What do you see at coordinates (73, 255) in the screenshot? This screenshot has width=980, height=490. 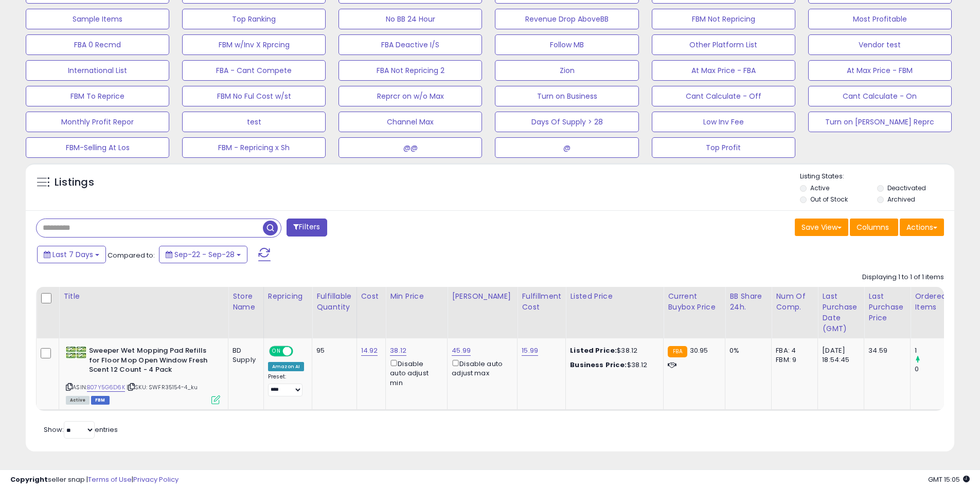 I see `span: Last 7 Days` at bounding box center [73, 255].